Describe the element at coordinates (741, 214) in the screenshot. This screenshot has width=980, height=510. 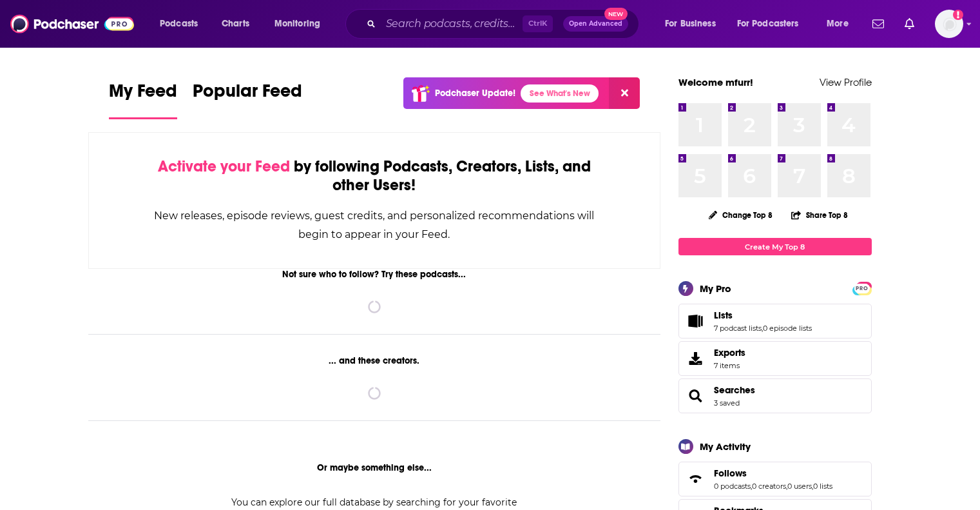
I see `button: Change Top 8` at that location.